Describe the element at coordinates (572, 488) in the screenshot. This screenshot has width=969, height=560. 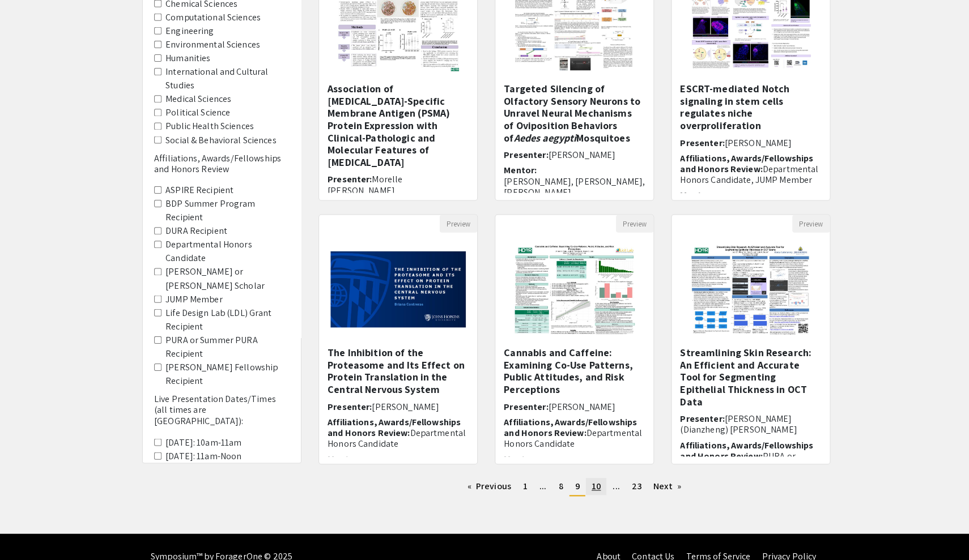
I see `ul: Pagination` at that location.